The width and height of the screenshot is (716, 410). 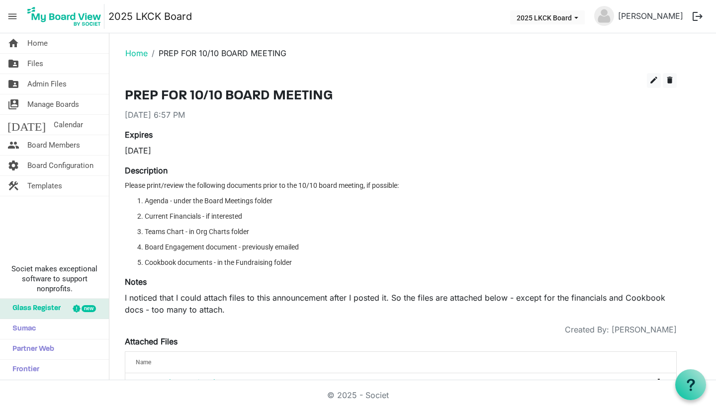 I want to click on button: Download, so click(x=659, y=382).